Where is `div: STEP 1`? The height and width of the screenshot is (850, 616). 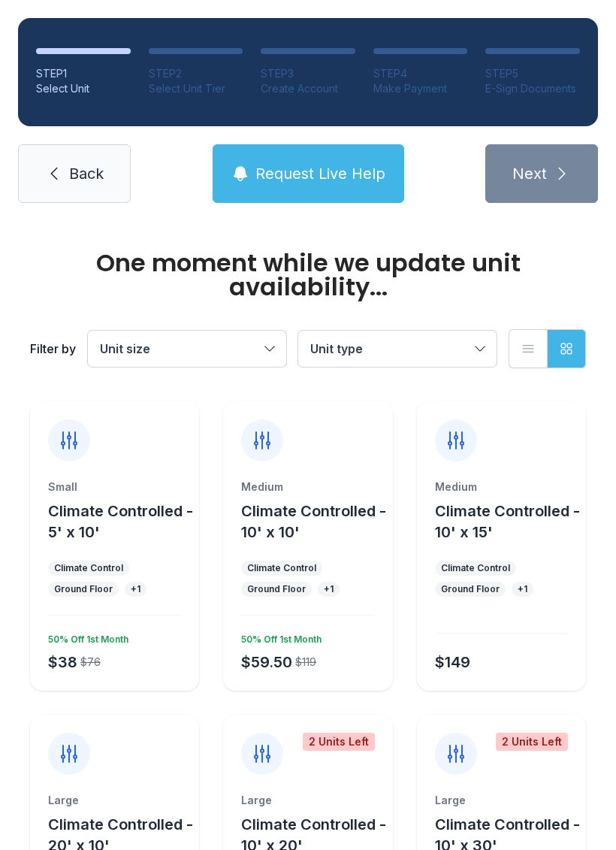
div: STEP 1 is located at coordinates (83, 74).